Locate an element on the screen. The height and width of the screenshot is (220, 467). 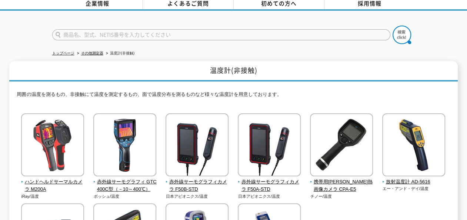
img: ハンドヘルドサーマルカメラ M200A is located at coordinates (53, 146).